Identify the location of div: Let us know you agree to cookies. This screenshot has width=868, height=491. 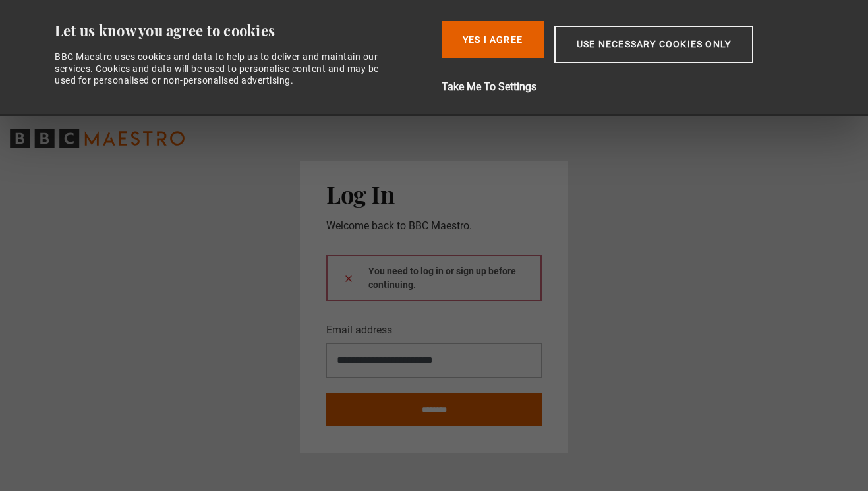
(242, 31).